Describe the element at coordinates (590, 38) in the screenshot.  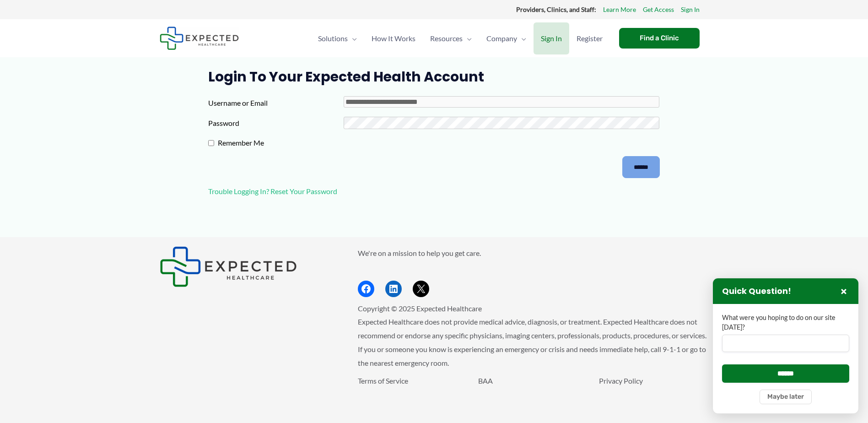
I see `span: Register` at that location.